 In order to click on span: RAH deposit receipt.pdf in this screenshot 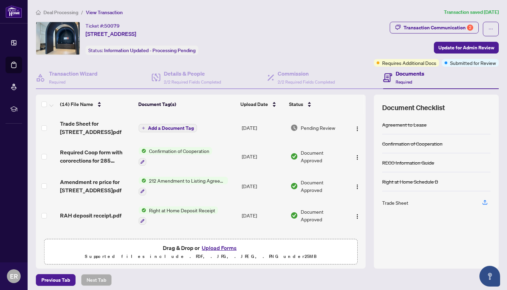, I will do `click(91, 215)`.